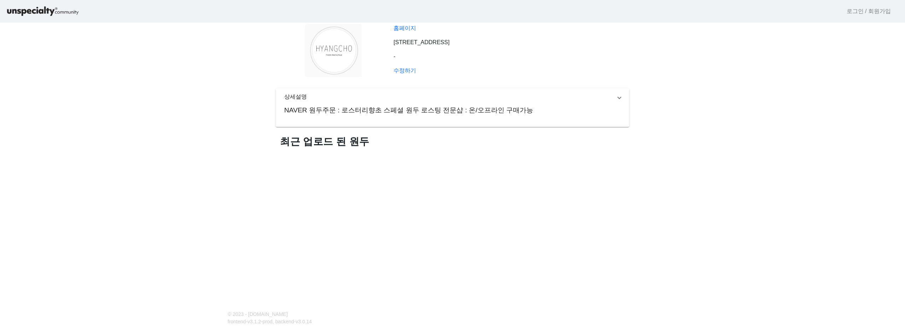 The image size is (905, 329). What do you see at coordinates (405, 28) in the screenshot?
I see `a: 홈페이지` at bounding box center [405, 28].